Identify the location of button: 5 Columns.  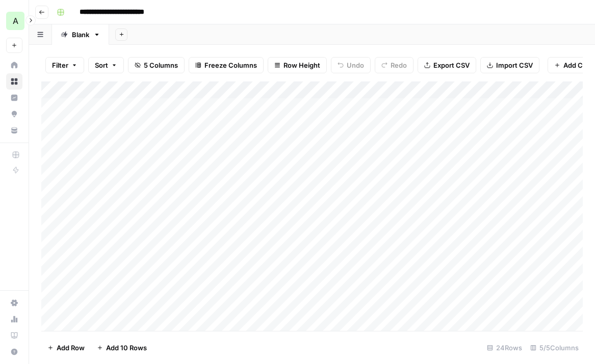
(156, 65).